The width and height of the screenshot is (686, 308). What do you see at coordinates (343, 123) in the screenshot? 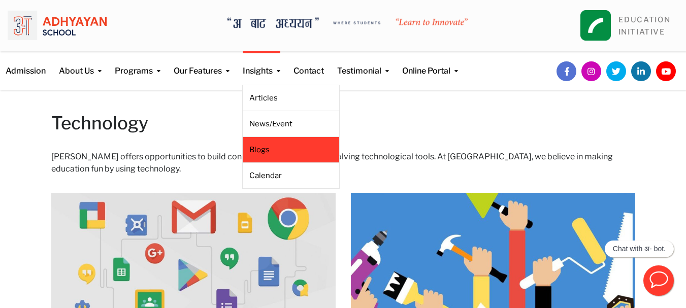
I see `h2: Technology` at bounding box center [343, 123].